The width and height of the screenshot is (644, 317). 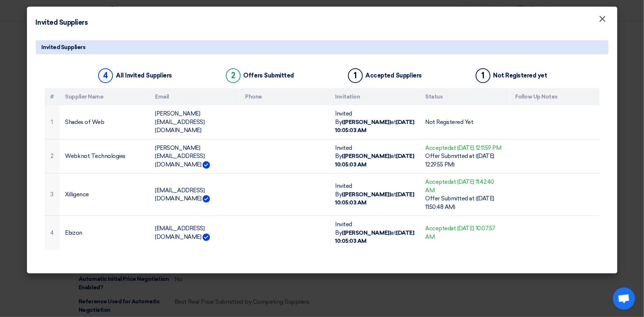 What do you see at coordinates (52, 122) in the screenshot?
I see `td: 1` at bounding box center [52, 122].